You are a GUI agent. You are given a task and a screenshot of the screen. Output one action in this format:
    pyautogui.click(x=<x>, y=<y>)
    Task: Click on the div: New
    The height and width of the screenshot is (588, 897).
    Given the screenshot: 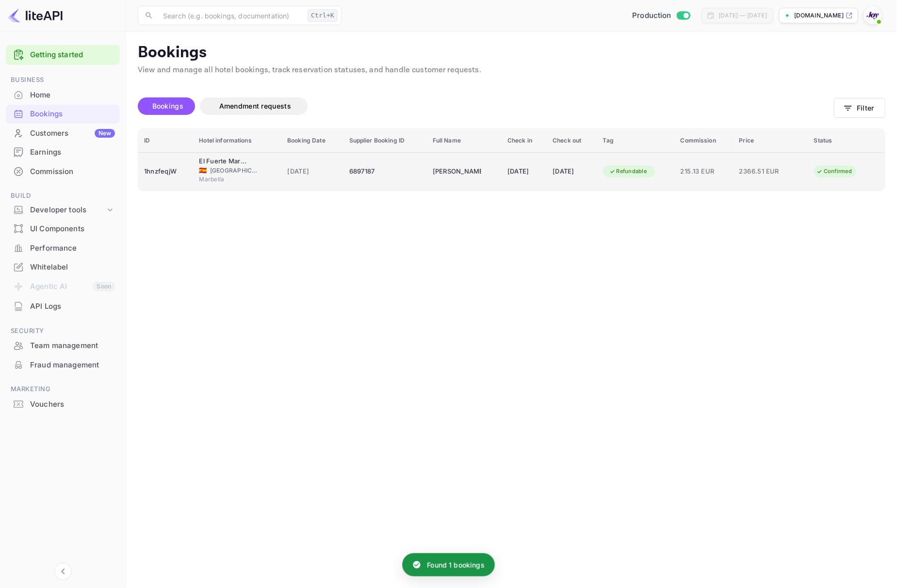 What is the action you would take?
    pyautogui.click(x=105, y=133)
    